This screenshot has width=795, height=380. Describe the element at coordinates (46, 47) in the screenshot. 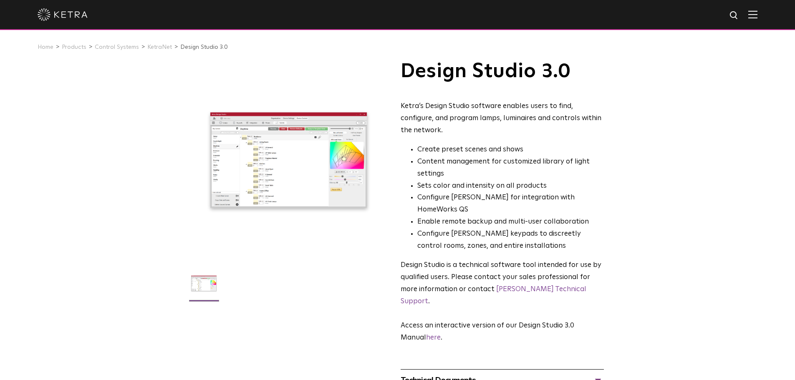

I see `a: Home` at that location.